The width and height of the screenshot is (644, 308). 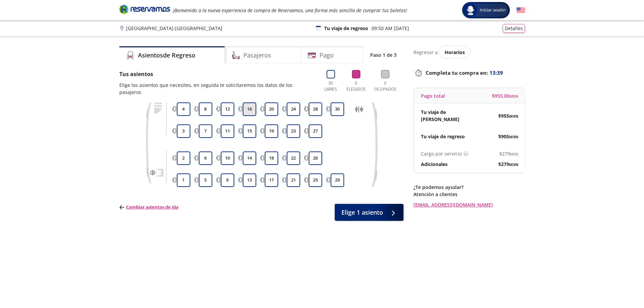 What do you see at coordinates (331, 86) in the screenshot?
I see `p: 30 Libres` at bounding box center [331, 86].